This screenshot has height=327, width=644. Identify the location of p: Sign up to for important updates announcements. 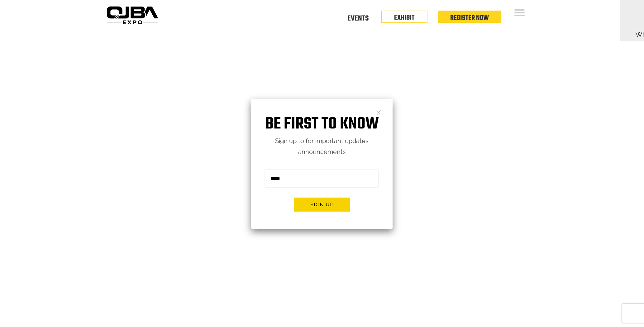
(322, 146).